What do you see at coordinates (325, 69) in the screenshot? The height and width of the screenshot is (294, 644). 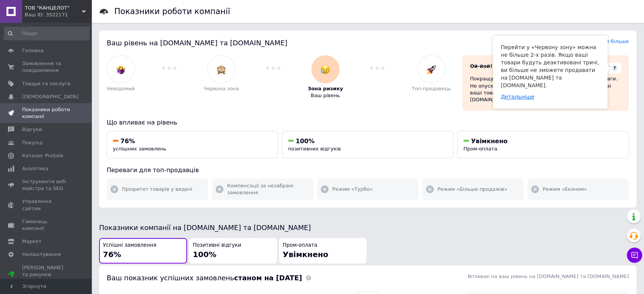 I see `img: :disappointed_relieved:` at bounding box center [325, 69].